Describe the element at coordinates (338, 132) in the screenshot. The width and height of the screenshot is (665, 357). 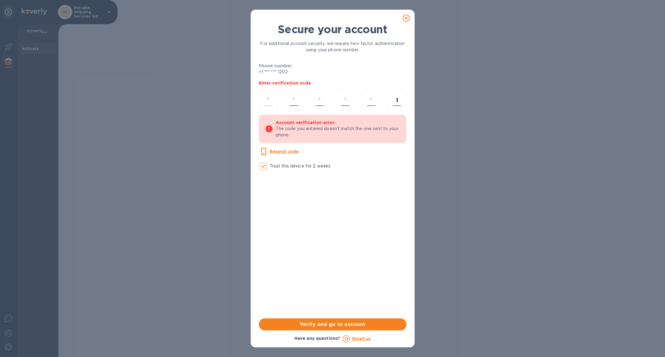
I see `p: The code you entered doesn’t match the one sent to your phone.` at that location.